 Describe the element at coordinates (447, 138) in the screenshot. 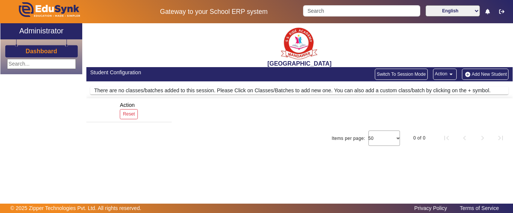

I see `button: First page` at that location.